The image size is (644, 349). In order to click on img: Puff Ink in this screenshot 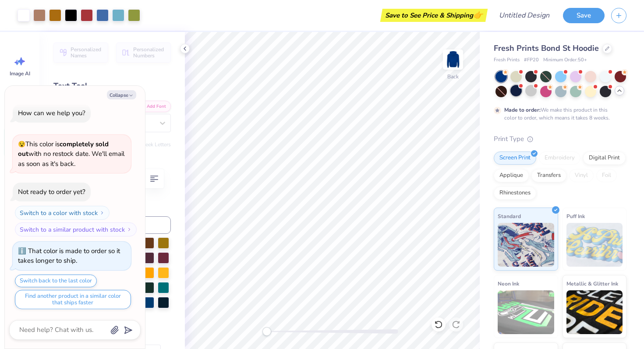, I will do `click(595, 245)`.